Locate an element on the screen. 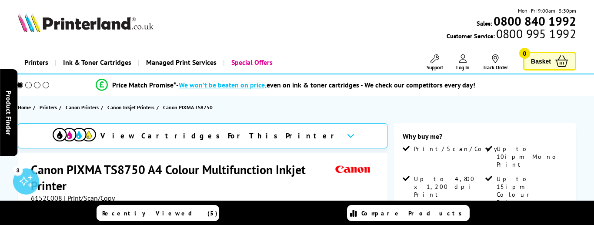 The image size is (594, 225). a: Compare Products is located at coordinates (408, 212).